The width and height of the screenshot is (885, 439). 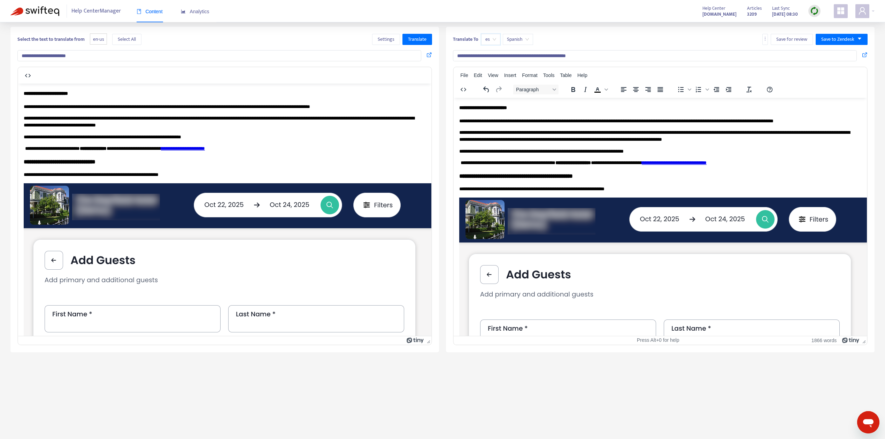 What do you see at coordinates (716, 90) in the screenshot?
I see `button: Decrease indent` at bounding box center [716, 90].